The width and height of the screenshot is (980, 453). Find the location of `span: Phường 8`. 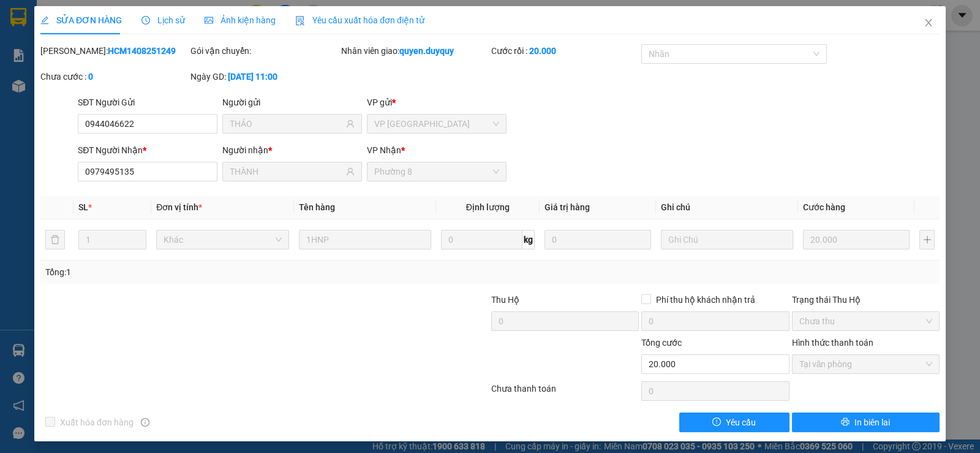

span: Phường 8 is located at coordinates (436, 171).